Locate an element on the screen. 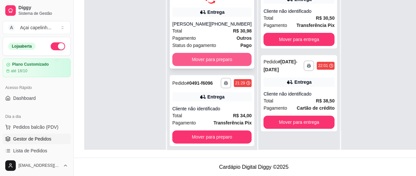 Image resolution: width=416 pixels, height=176 pixels. span: Status do pagamento is located at coordinates (194, 45).